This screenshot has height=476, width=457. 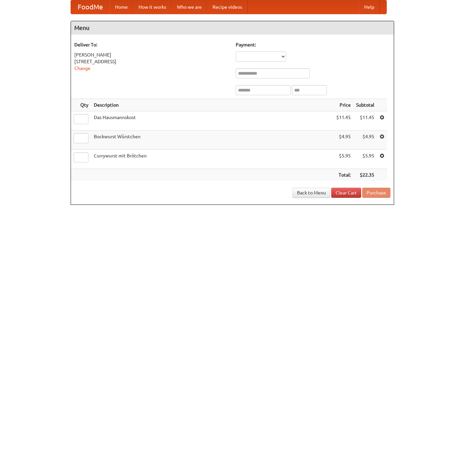 What do you see at coordinates (212, 159) in the screenshot?
I see `td: Currywurst mit Brötchen` at bounding box center [212, 159].